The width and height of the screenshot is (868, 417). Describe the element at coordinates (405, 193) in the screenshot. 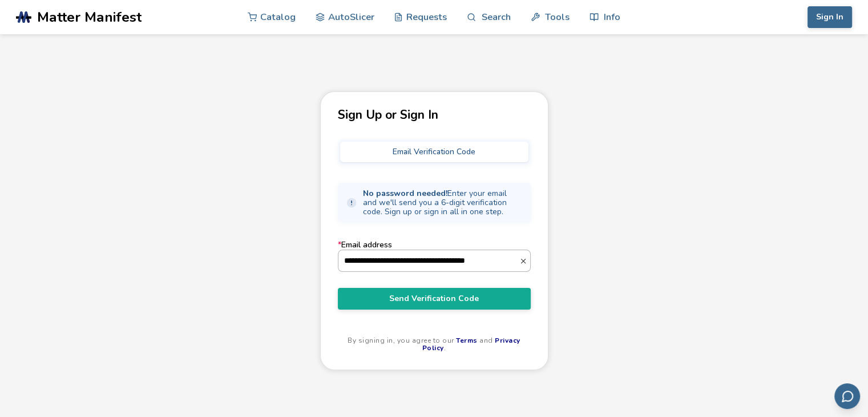

I see `strong: No password needed!` at that location.